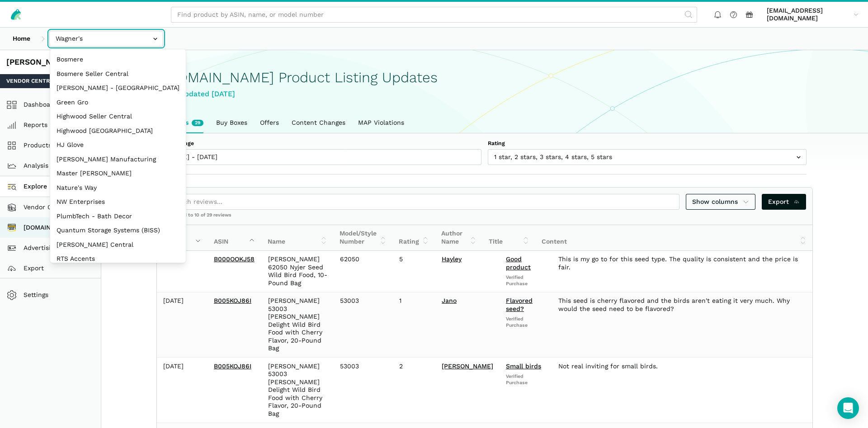  I want to click on th: Content: activate to sort column ascending, so click(673, 238).